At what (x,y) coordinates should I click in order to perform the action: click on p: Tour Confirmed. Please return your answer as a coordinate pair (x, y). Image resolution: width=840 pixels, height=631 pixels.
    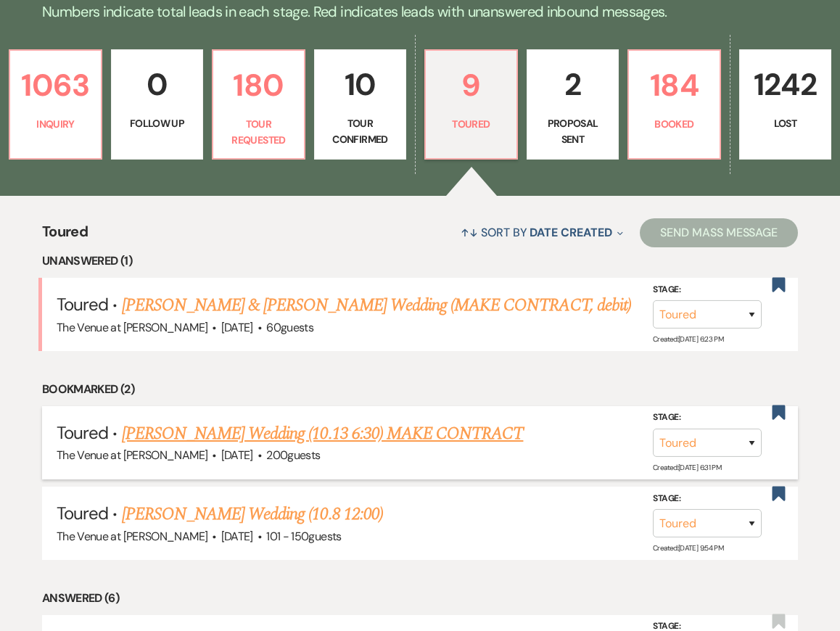
    Looking at the image, I should click on (360, 131).